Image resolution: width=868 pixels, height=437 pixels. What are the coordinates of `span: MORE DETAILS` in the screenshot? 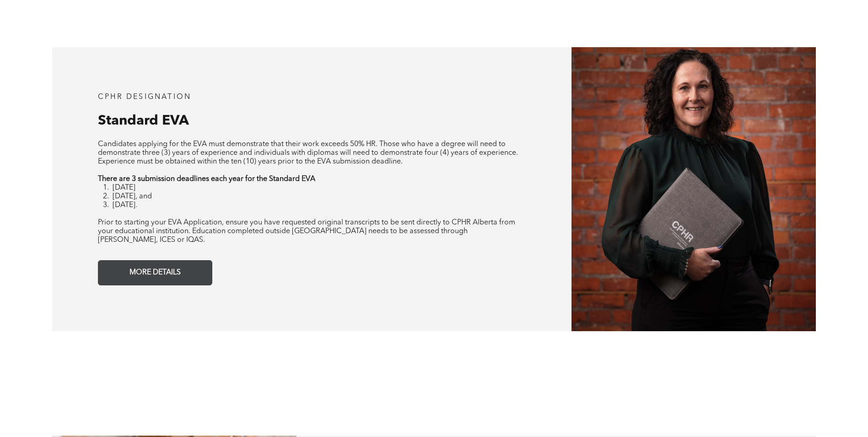 It's located at (155, 272).